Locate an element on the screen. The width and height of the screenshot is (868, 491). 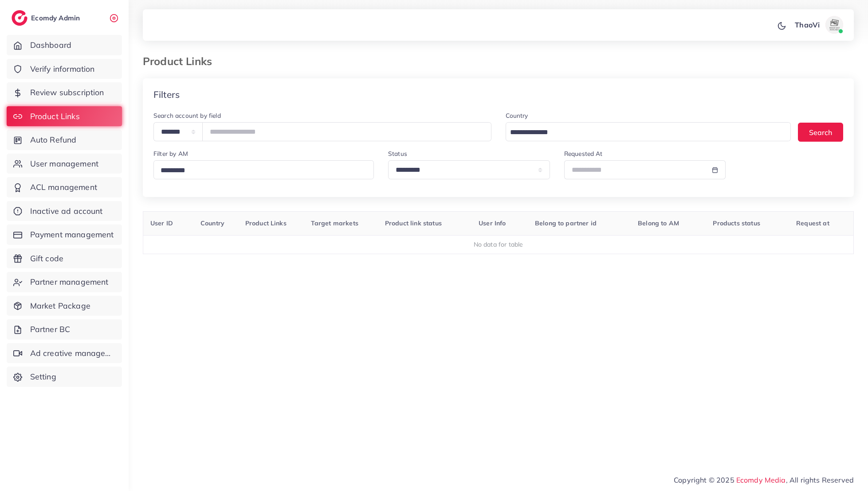
label: Status is located at coordinates (397, 154).